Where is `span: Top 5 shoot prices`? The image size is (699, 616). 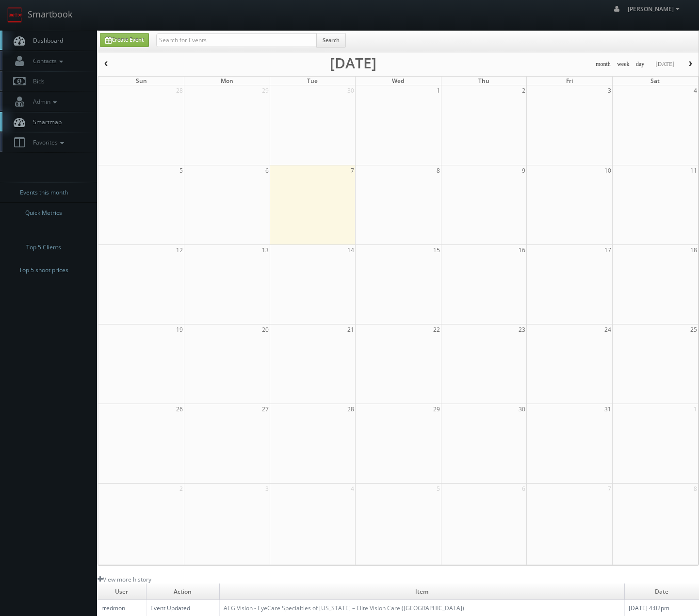 span: Top 5 shoot prices is located at coordinates (43, 270).